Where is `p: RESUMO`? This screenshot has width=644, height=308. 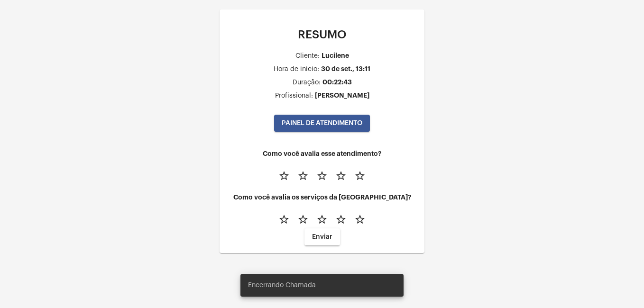
p: RESUMO is located at coordinates (322, 35).